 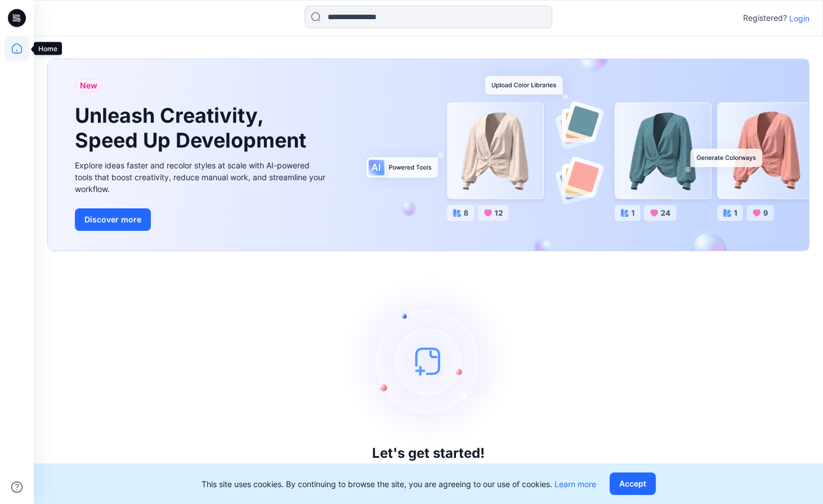 I want to click on button: Discover more, so click(x=113, y=220).